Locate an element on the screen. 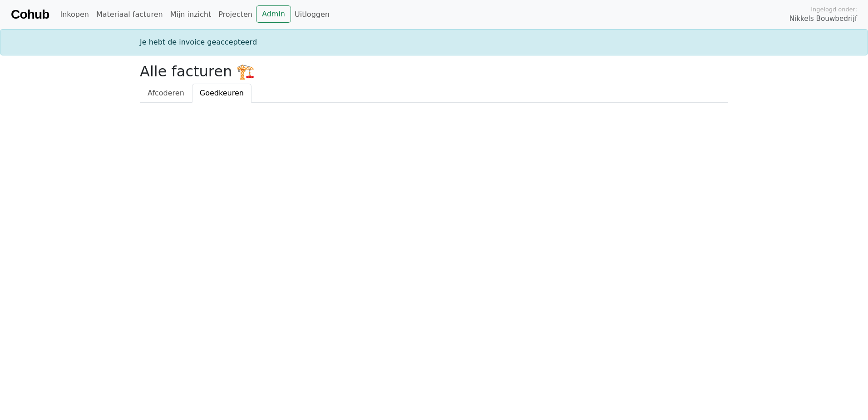 The image size is (868, 420). a: Goedkeuren is located at coordinates (221, 93).